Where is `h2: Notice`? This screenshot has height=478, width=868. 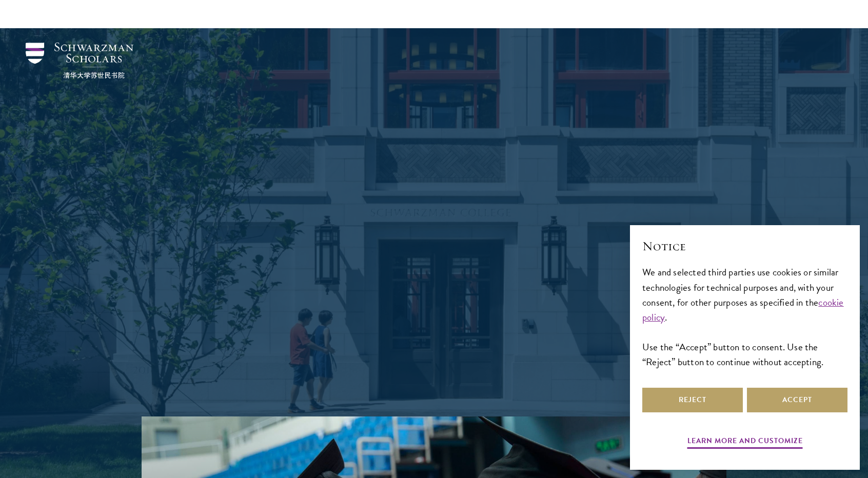 h2: Notice is located at coordinates (745, 246).